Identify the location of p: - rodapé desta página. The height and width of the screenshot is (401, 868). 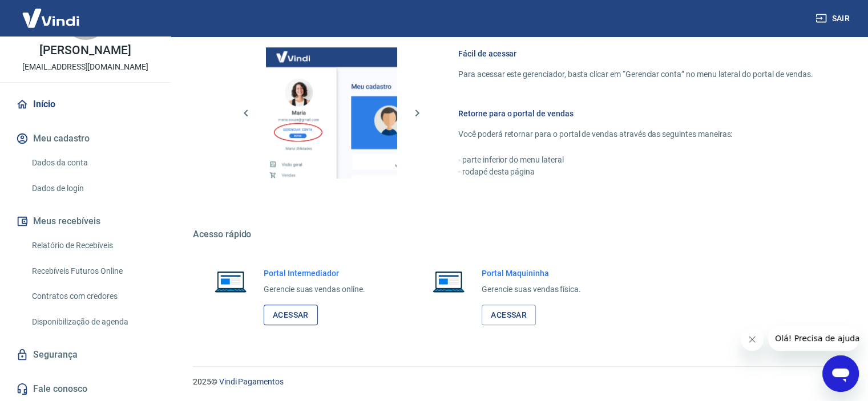
(636, 172).